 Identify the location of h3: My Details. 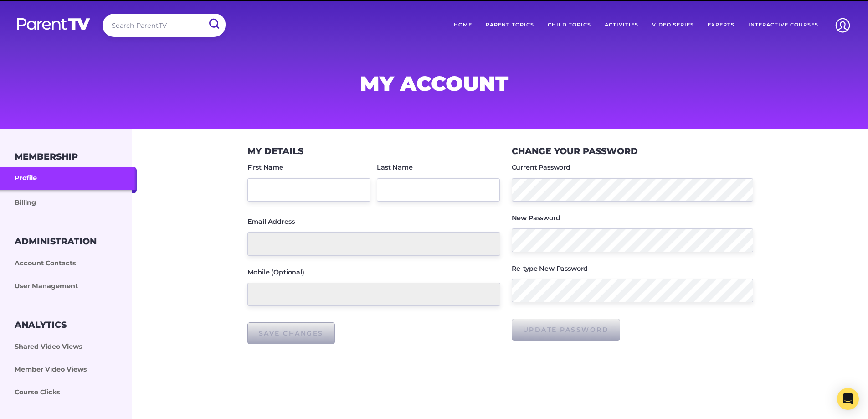
(275, 151).